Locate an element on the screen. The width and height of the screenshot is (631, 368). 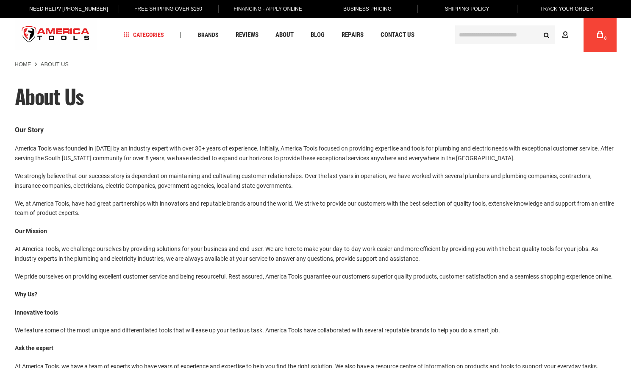
span: About is located at coordinates (284, 35).